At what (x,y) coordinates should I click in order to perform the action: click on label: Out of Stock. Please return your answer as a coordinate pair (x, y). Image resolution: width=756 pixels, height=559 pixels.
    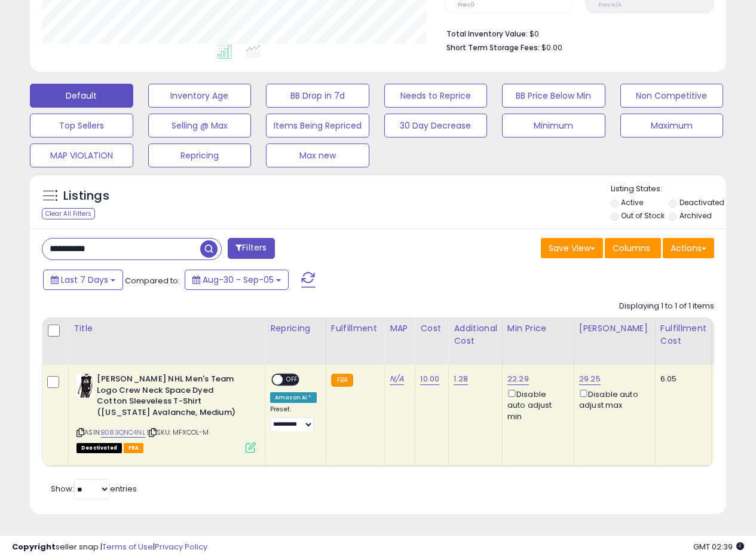
    Looking at the image, I should click on (642, 215).